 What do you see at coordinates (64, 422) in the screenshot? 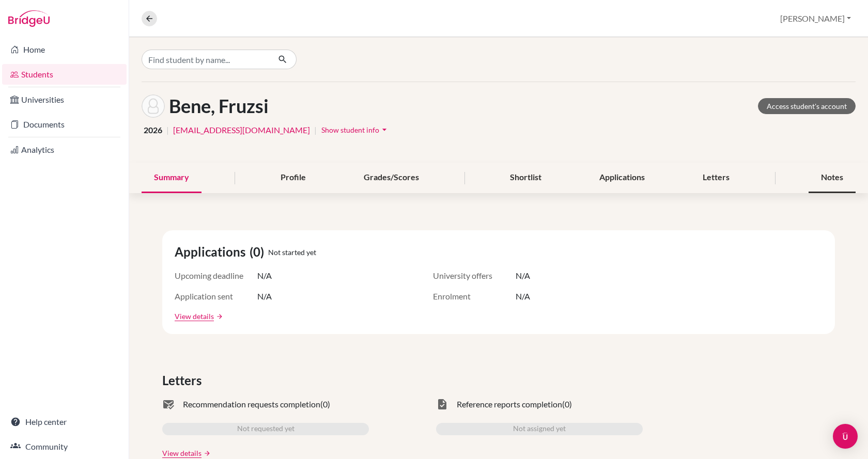
I see `a: Help center` at bounding box center [64, 422].